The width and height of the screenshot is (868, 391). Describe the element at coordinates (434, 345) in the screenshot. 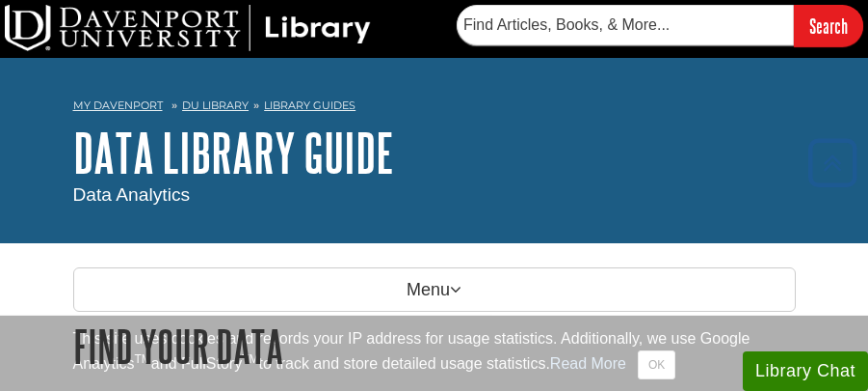

I see `h1: Find Your Data` at that location.